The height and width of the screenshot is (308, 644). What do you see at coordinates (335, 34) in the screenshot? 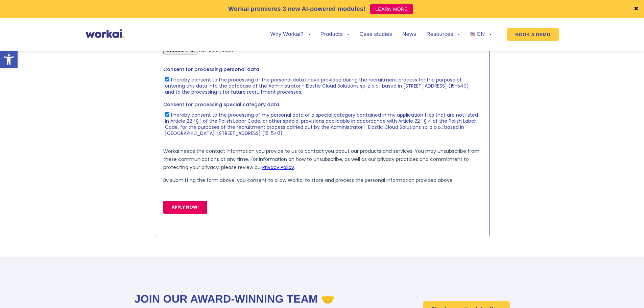
I see `a: Products` at bounding box center [335, 34].